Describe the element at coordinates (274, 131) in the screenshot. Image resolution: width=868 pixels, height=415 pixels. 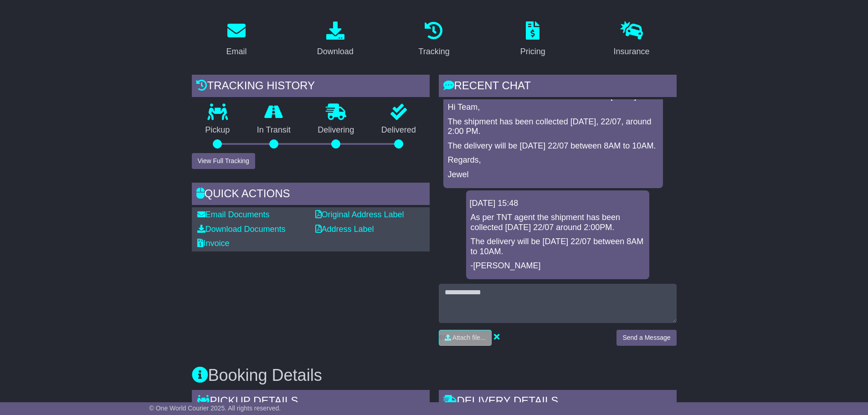
I see `p: In Transit` at that location.